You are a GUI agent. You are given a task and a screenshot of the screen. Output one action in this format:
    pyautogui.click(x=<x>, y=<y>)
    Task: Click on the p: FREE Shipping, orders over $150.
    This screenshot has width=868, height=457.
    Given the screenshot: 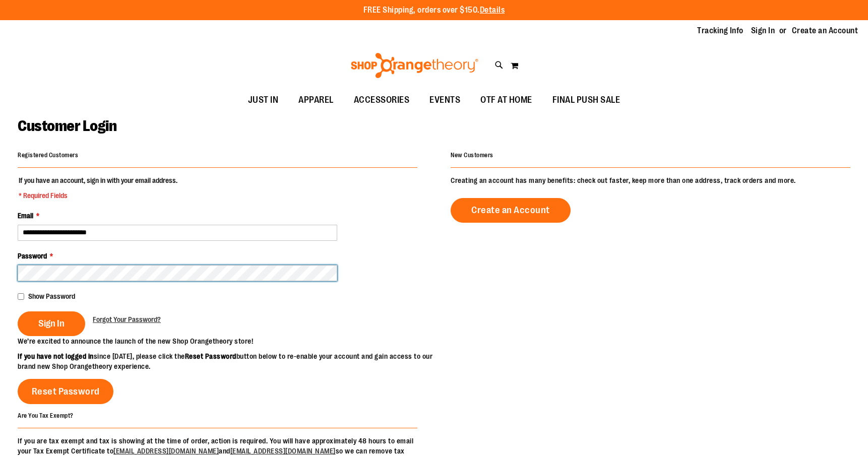 What is the action you would take?
    pyautogui.click(x=434, y=10)
    